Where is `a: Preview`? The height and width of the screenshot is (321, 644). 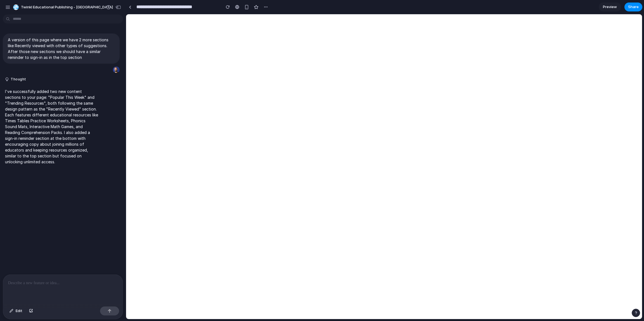
a: Preview is located at coordinates (610, 7).